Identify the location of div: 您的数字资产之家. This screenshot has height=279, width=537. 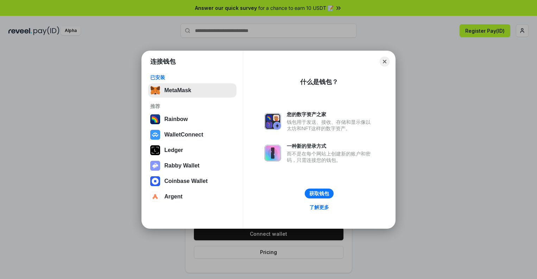
(331, 114).